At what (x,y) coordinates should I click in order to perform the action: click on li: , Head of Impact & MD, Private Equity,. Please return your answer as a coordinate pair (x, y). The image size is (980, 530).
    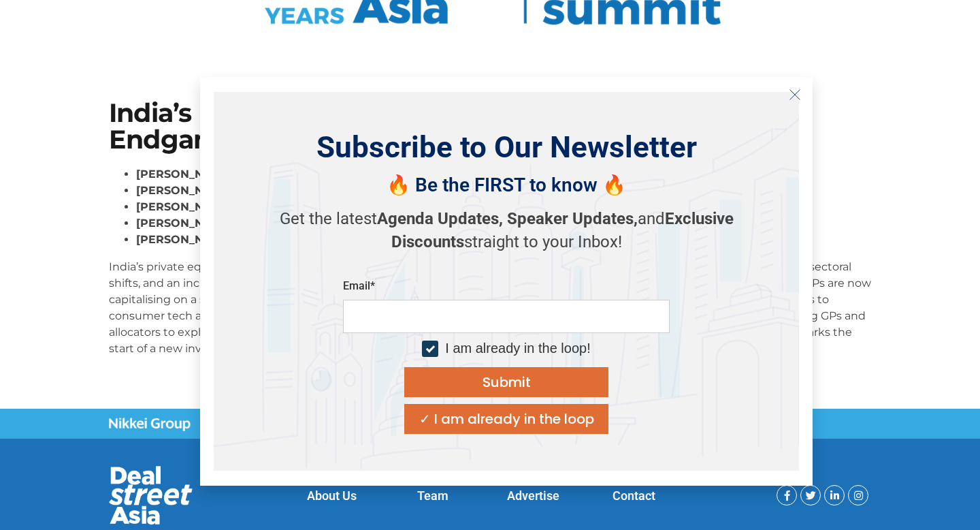
    Looking at the image, I should click on (504, 174).